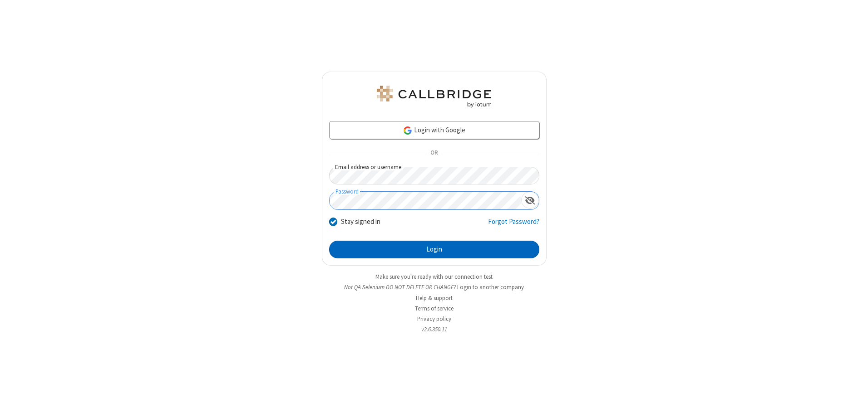 The width and height of the screenshot is (868, 412). What do you see at coordinates (530, 200) in the screenshot?
I see `div: Show password` at bounding box center [530, 200].